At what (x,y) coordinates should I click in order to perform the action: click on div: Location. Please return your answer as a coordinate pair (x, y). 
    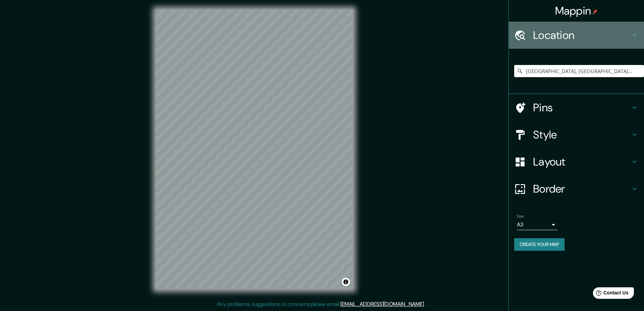
    Looking at the image, I should click on (577, 35).